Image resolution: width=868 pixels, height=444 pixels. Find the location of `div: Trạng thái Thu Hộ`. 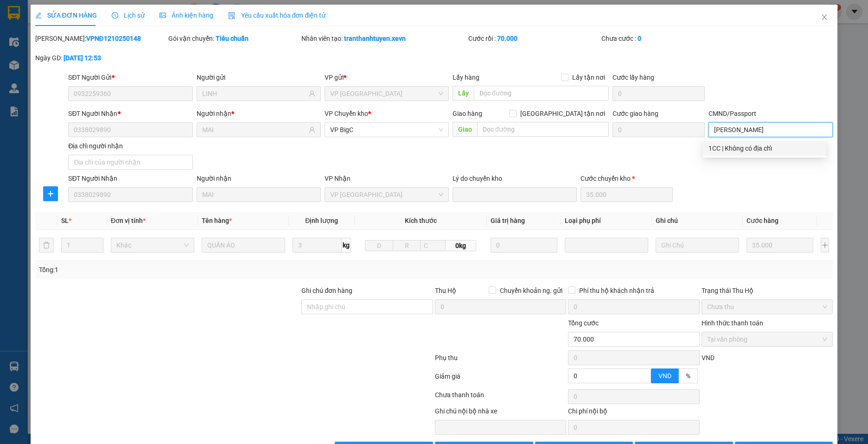

div: Trạng thái Thu Hộ is located at coordinates (767, 290).